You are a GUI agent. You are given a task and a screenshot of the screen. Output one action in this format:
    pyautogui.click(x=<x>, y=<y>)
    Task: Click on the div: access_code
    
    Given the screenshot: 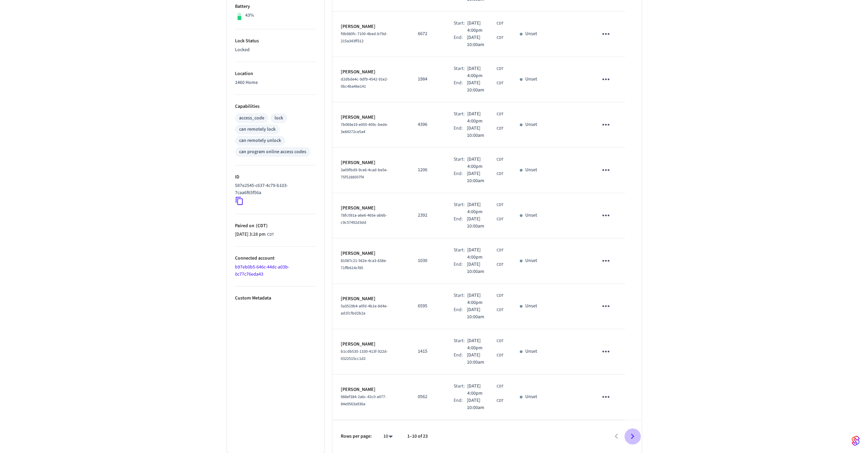 What is the action you would take?
    pyautogui.click(x=252, y=118)
    